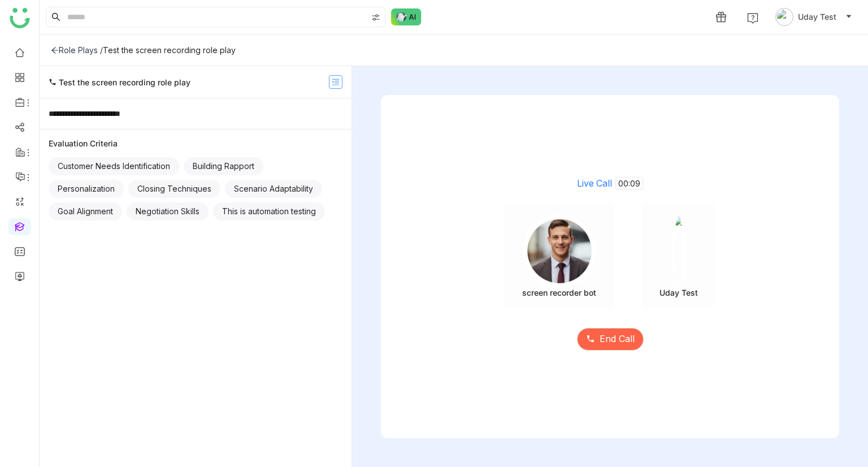 This screenshot has width=868, height=467. What do you see at coordinates (169, 50) in the screenshot?
I see `div: Test the screen recording role play` at bounding box center [169, 50].